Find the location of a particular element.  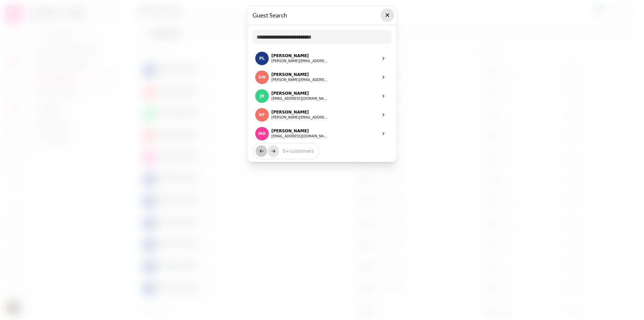

p: 5 + customers is located at coordinates (295, 151).